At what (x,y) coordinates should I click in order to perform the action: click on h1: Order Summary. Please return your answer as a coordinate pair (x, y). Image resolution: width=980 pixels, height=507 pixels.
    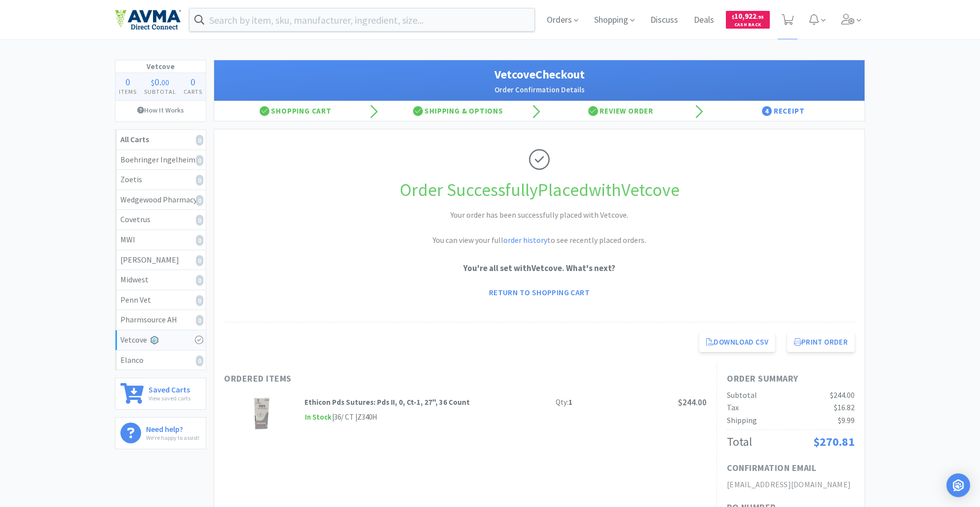
    Looking at the image, I should click on (790, 379).